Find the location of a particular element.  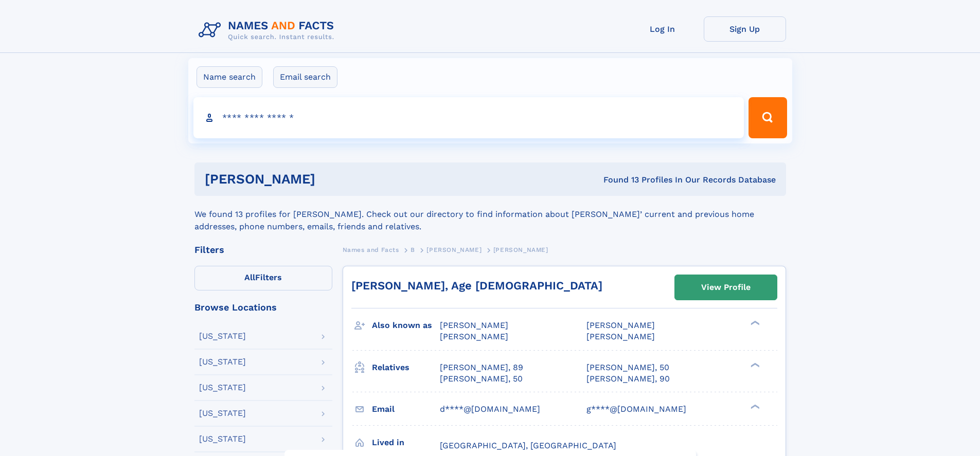

img: Logo Names and Facts is located at coordinates (268, 30).